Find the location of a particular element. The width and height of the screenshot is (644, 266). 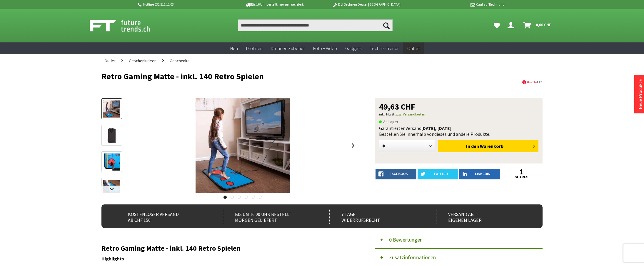

img: thumbsUp is located at coordinates (532, 82).